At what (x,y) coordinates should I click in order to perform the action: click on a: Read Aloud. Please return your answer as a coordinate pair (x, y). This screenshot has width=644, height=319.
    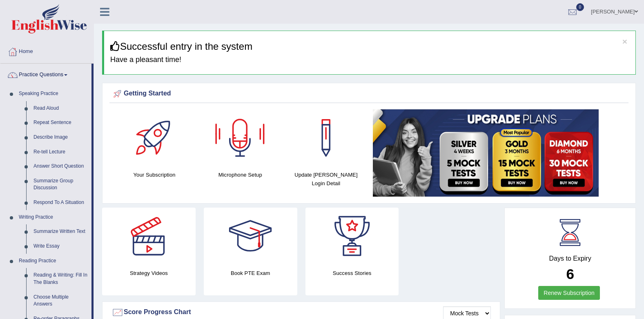
    Looking at the image, I should click on (61, 109).